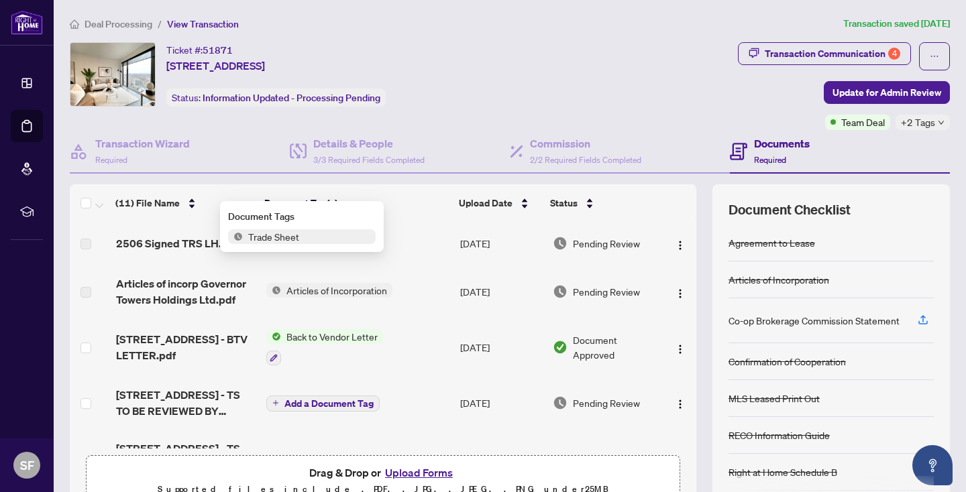 Image resolution: width=966 pixels, height=492 pixels. What do you see at coordinates (564, 203) in the screenshot?
I see `span: Status` at bounding box center [564, 203].